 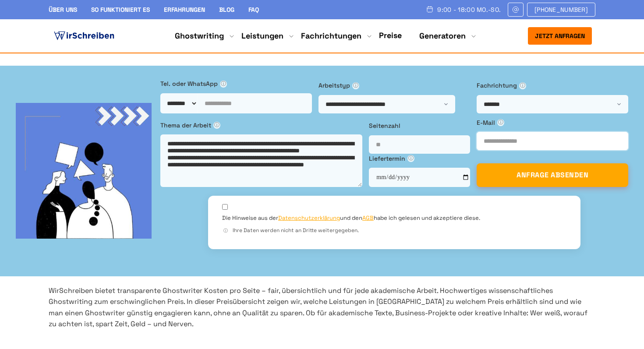 I want to click on a: AGB, so click(x=368, y=218).